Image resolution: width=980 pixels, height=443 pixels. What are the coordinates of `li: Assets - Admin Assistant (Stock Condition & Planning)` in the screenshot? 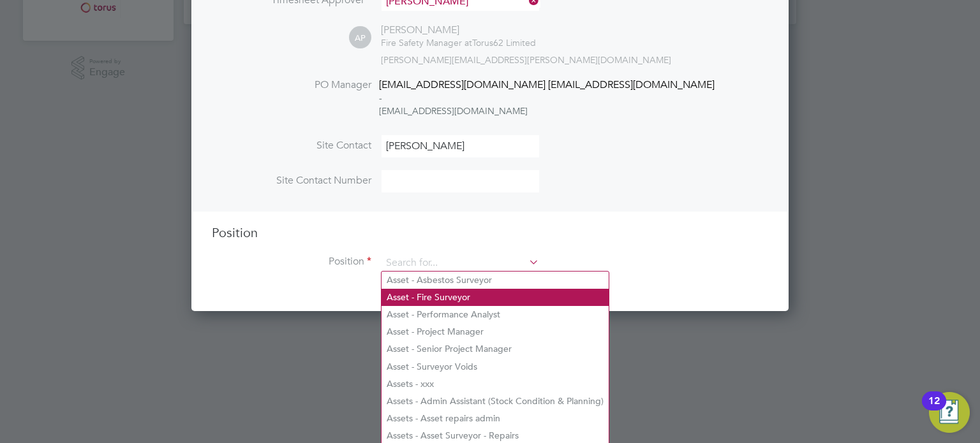 It's located at (495, 401).